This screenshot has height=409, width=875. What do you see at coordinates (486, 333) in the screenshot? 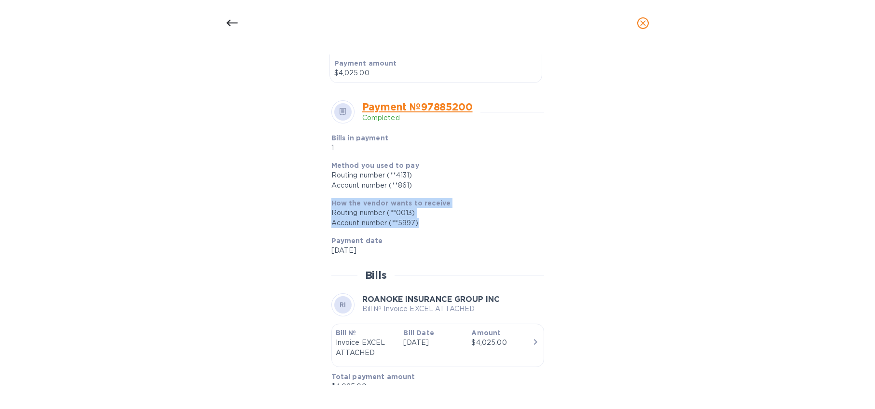
I see `b: Amount` at bounding box center [486, 333].